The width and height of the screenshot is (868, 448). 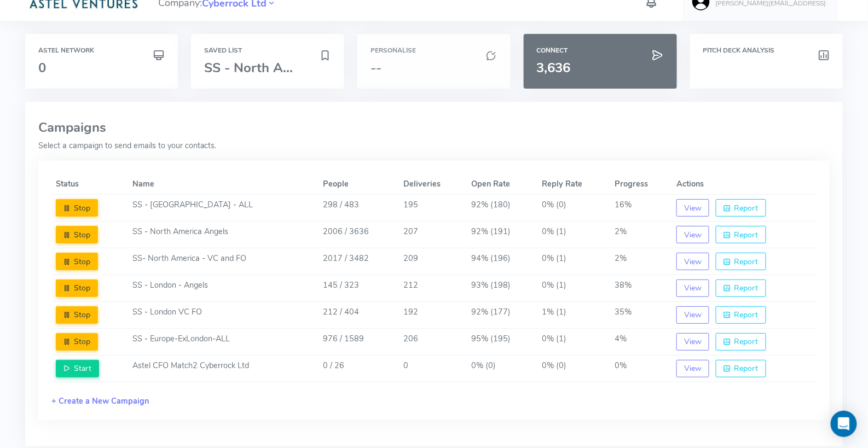 What do you see at coordinates (745, 184) in the screenshot?
I see `th: Actions` at bounding box center [745, 184].